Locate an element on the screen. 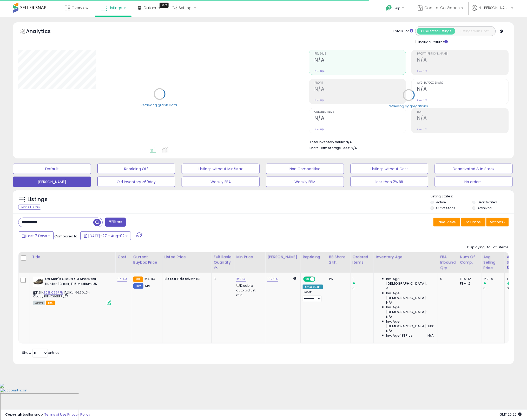 Image resolution: width=527 pixels, height=420 pixels. b: On Men's Cloud X 3 Sneakers, Hunter | Black, 11.5 Medium US is located at coordinates (77, 282).